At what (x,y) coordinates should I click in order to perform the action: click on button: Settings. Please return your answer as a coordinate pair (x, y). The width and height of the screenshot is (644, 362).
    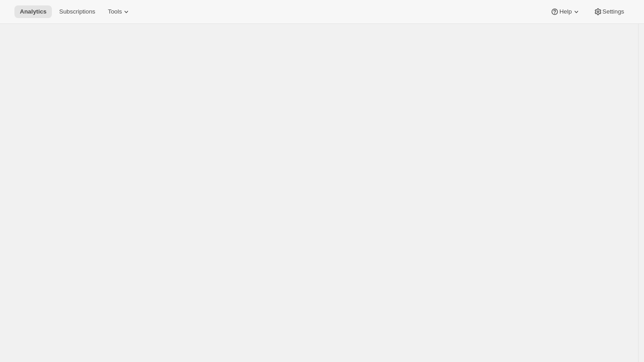
    Looking at the image, I should click on (609, 12).